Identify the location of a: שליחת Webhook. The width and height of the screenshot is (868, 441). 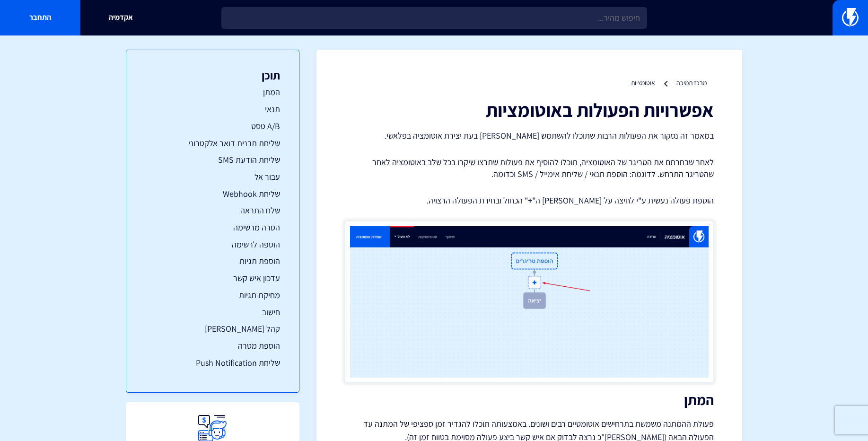
(212, 194).